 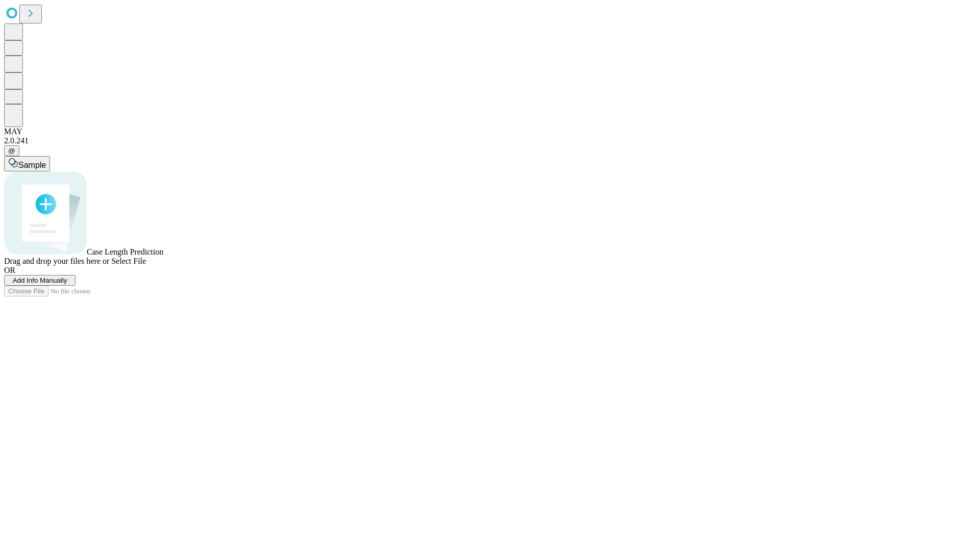 I want to click on span: Case Length Prediction, so click(x=125, y=252).